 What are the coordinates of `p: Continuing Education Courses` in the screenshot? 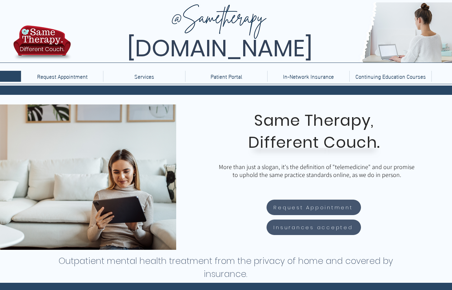 It's located at (390, 76).